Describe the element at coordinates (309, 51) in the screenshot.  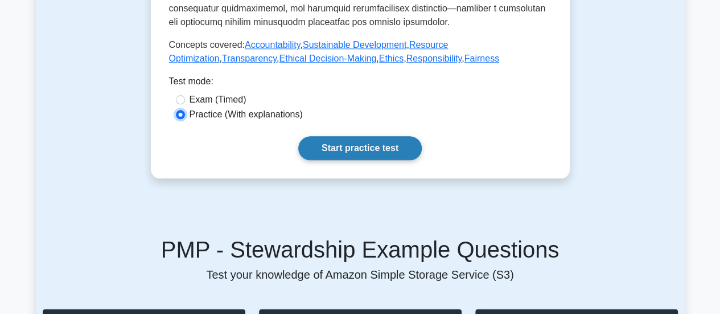
I see `a: Resource Optimization` at that location.